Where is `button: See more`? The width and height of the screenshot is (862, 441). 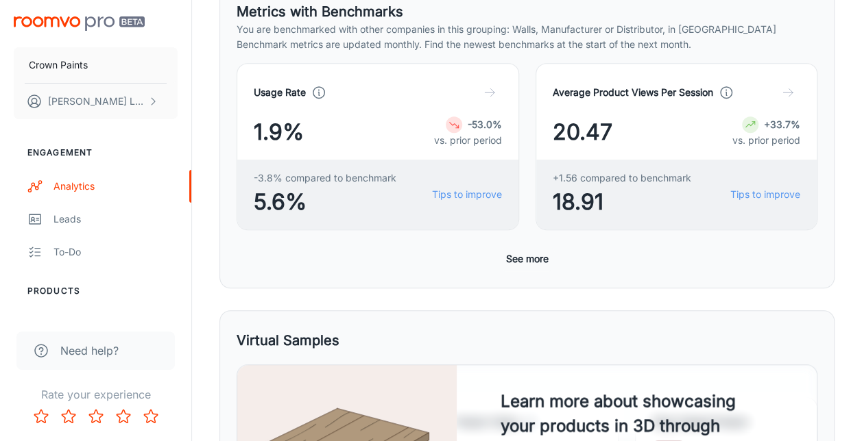 button: See more is located at coordinates (527, 259).